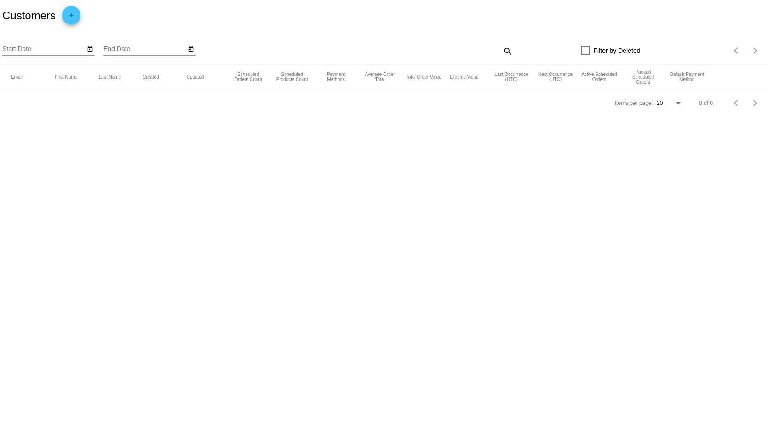 The height and width of the screenshot is (439, 768). Describe the element at coordinates (687, 77) in the screenshot. I see `button: Change sorting for DefaultPaymentMethod` at that location.